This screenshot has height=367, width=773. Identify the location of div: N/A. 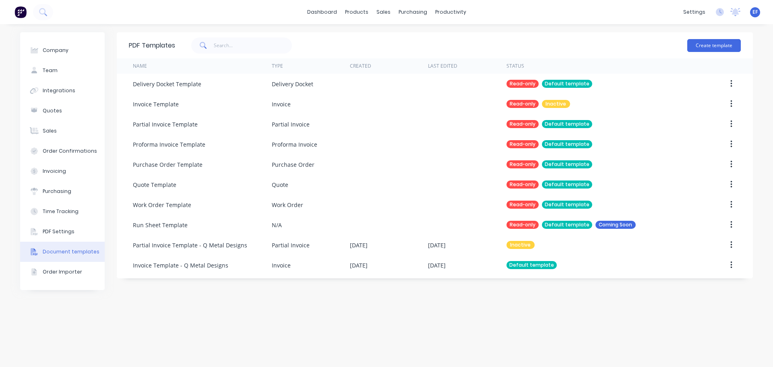
(277, 225).